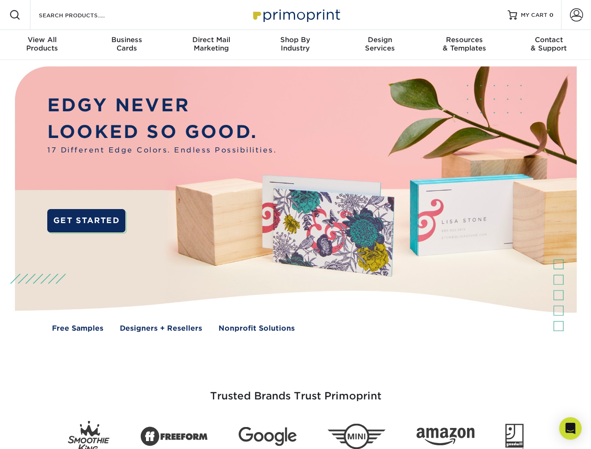 This screenshot has width=591, height=449. I want to click on span: Resources, so click(464, 40).